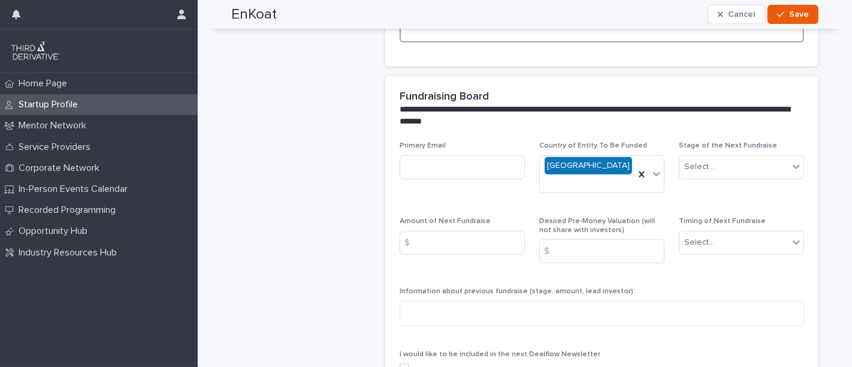 This screenshot has width=852, height=367. Describe the element at coordinates (61, 168) in the screenshot. I see `p: Corporate Network` at that location.